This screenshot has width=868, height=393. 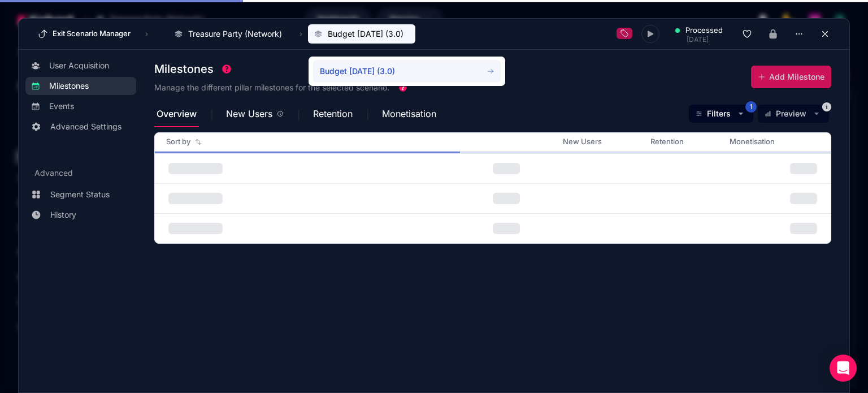 I want to click on a: Events, so click(x=81, y=107).